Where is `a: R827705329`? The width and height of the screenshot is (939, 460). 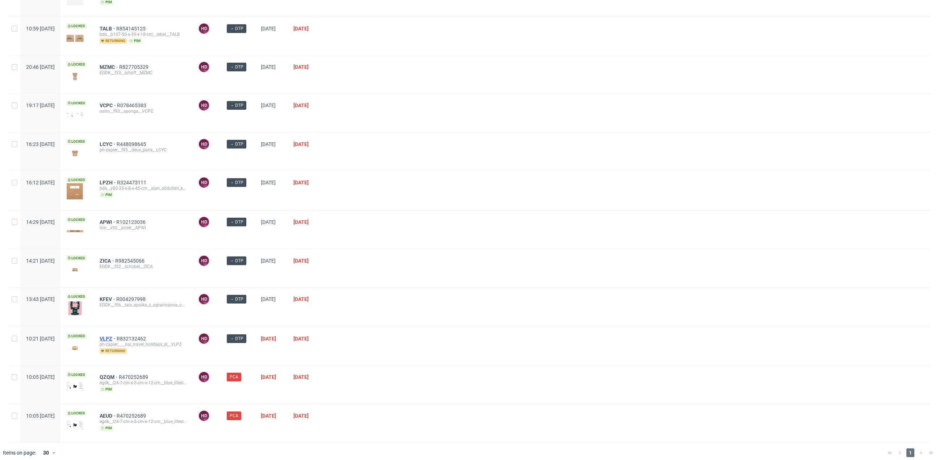 a: R827705329 is located at coordinates (134, 67).